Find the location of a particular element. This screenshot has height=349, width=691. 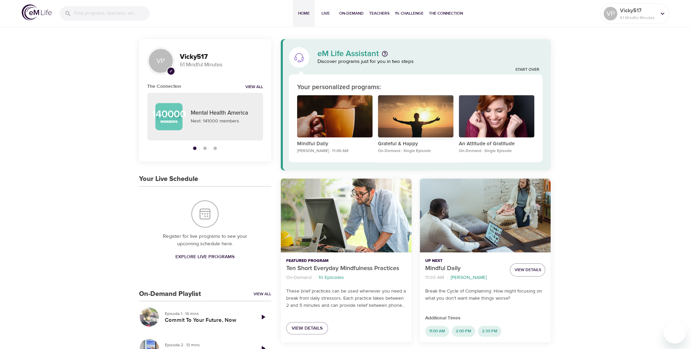

p: Grateful & Happy is located at coordinates (416, 144).